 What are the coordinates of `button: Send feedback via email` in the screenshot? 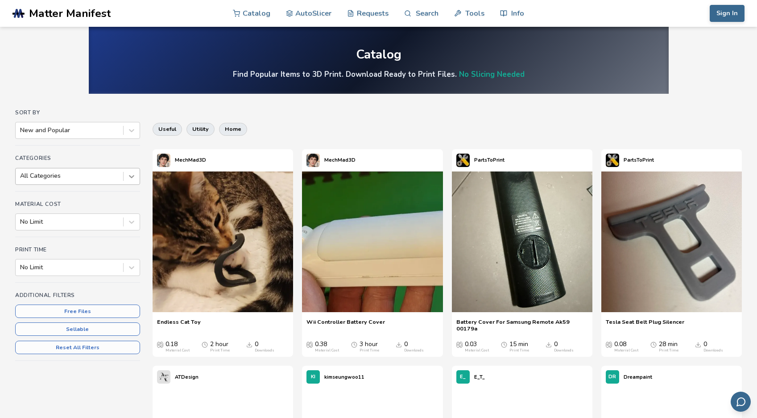 It's located at (740, 401).